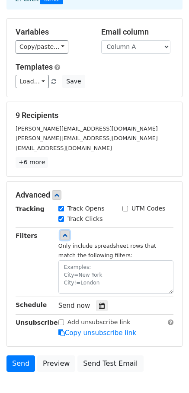 The width and height of the screenshot is (189, 393). I want to click on label: Add unsubscribe link, so click(99, 322).